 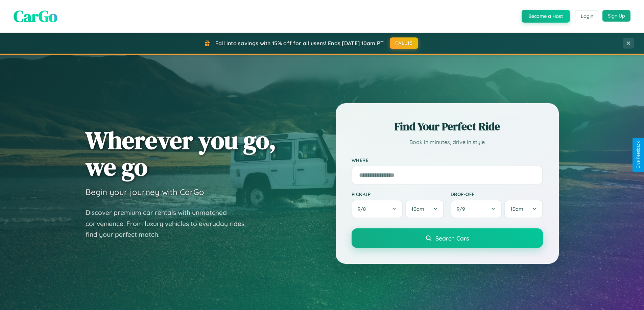 What do you see at coordinates (144, 192) in the screenshot?
I see `h3: Begin your journey with CarGo` at bounding box center [144, 192].